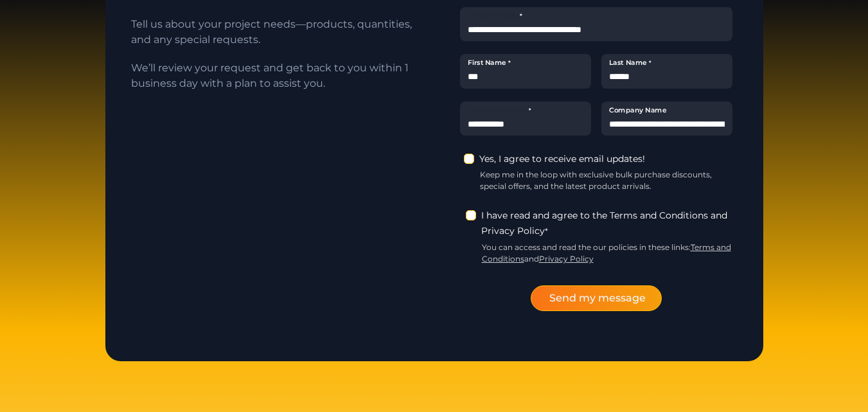 The image size is (868, 412). Describe the element at coordinates (562, 158) in the screenshot. I see `label: Yes, I agree to receive email updates!` at that location.